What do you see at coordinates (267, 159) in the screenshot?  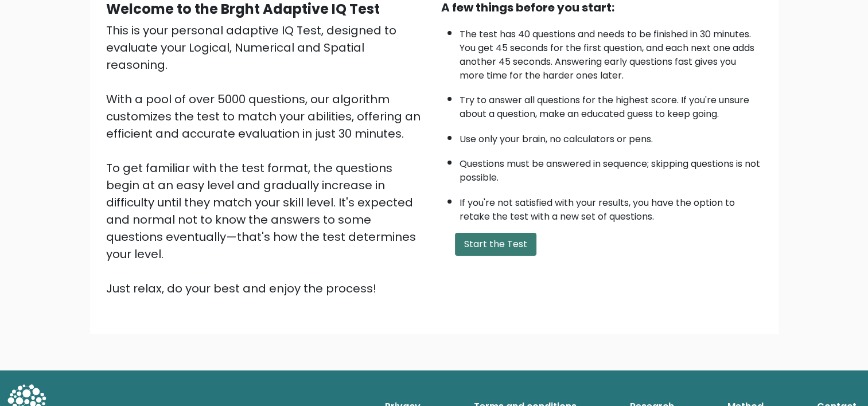 I see `div: This is your personal adaptive IQ Test, designed to evaluate your Logical, Numerical and Spatial ...` at bounding box center [267, 159].